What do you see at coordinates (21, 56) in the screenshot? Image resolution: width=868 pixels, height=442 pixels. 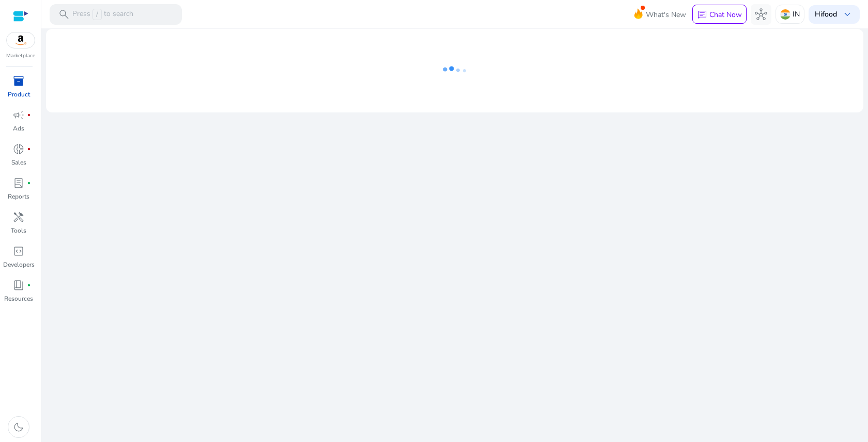 I see `p: Marketplace` at bounding box center [21, 56].